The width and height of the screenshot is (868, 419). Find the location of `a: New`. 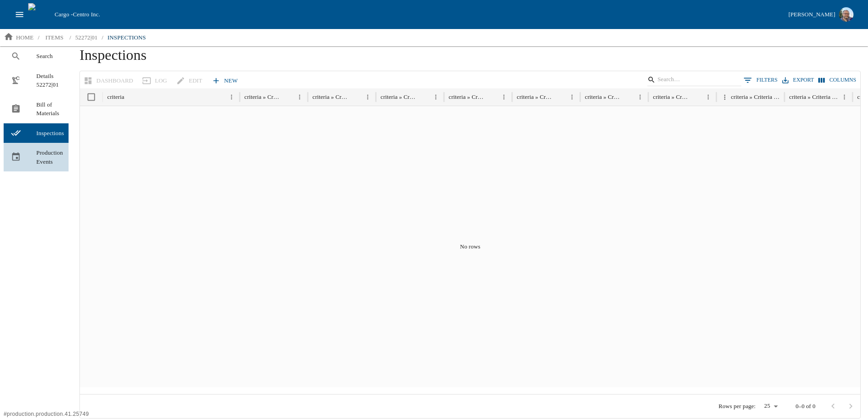

a: New is located at coordinates (226, 81).